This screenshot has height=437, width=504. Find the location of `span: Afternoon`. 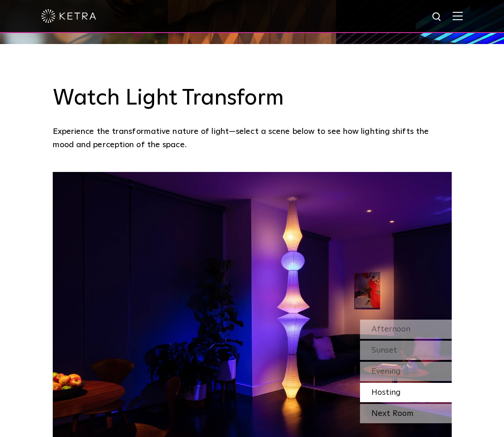

span: Afternoon is located at coordinates (391, 329).